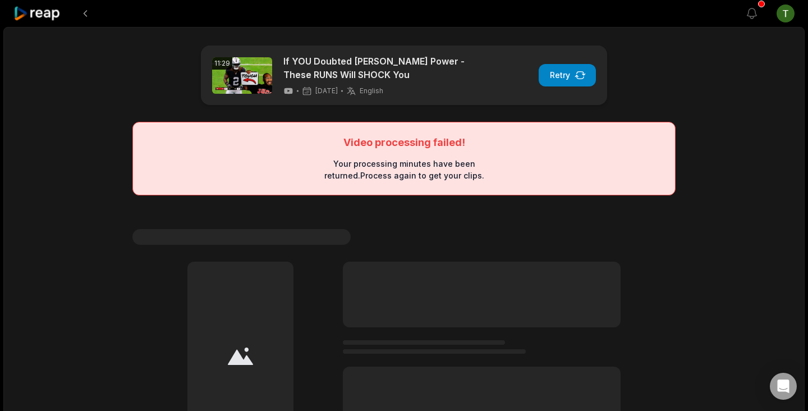  Describe the element at coordinates (404, 169) in the screenshot. I see `div: Your processing minutes have been returned. Process again to get your clips.` at that location.